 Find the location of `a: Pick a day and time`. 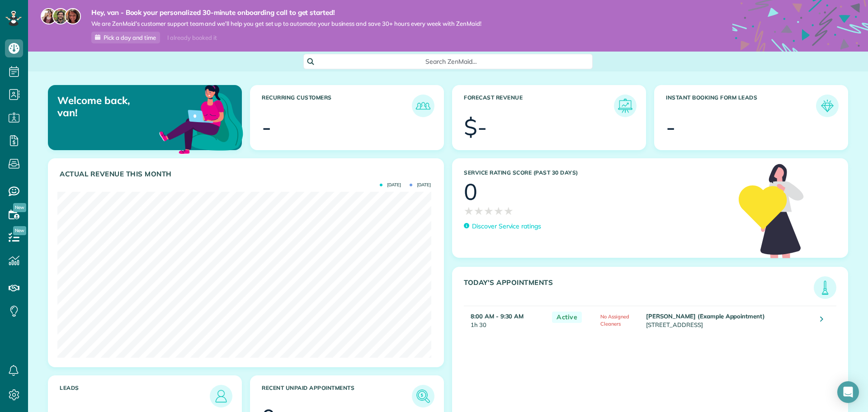

a: Pick a day and time is located at coordinates (126, 37).